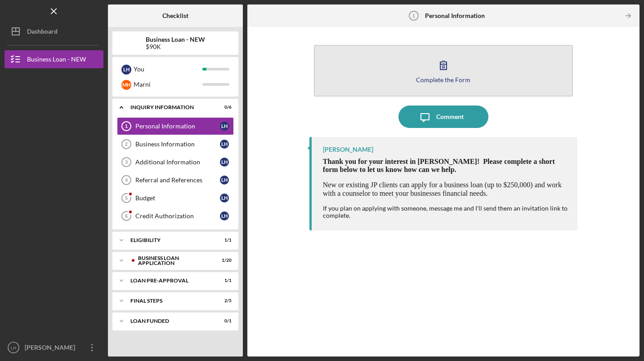  What do you see at coordinates (13, 348) in the screenshot?
I see `text: LH` at bounding box center [13, 348].